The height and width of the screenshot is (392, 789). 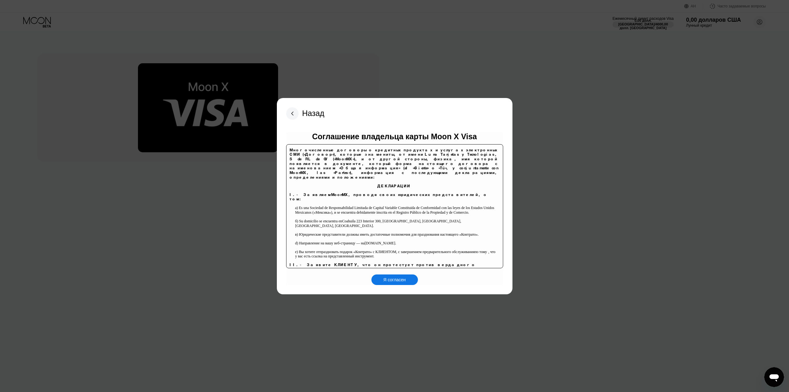 I want to click on font: и от другой стороны, физика, имя которой появляется в документе, который форма настоящего договор..., so click(x=394, y=163).